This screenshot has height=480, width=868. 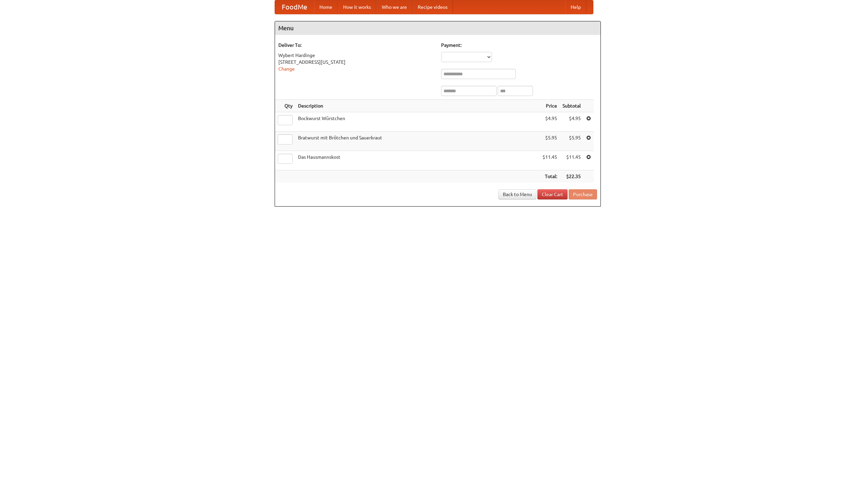 I want to click on a: Home, so click(x=326, y=7).